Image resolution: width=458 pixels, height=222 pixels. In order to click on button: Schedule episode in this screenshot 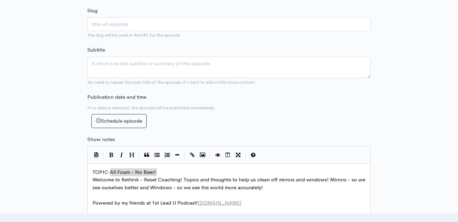, I will do `click(119, 121)`.